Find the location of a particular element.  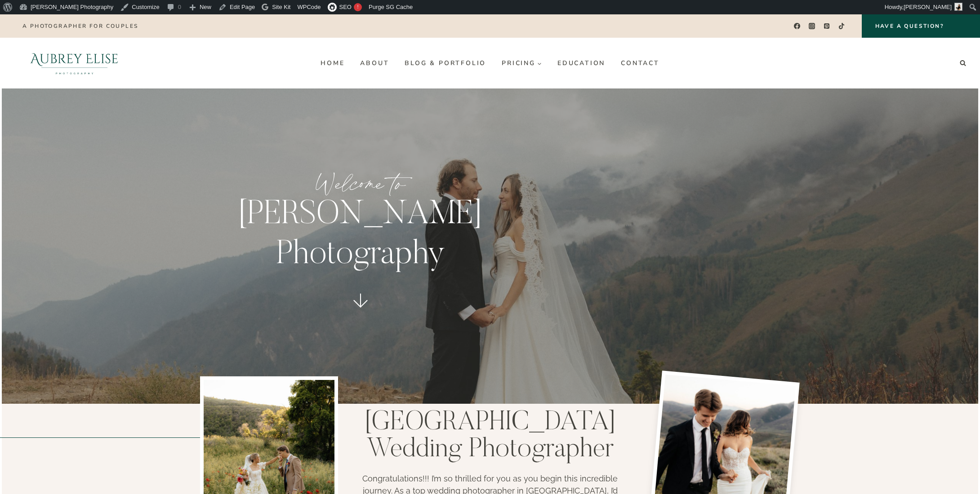

p: A photographer for couples is located at coordinates (80, 26).